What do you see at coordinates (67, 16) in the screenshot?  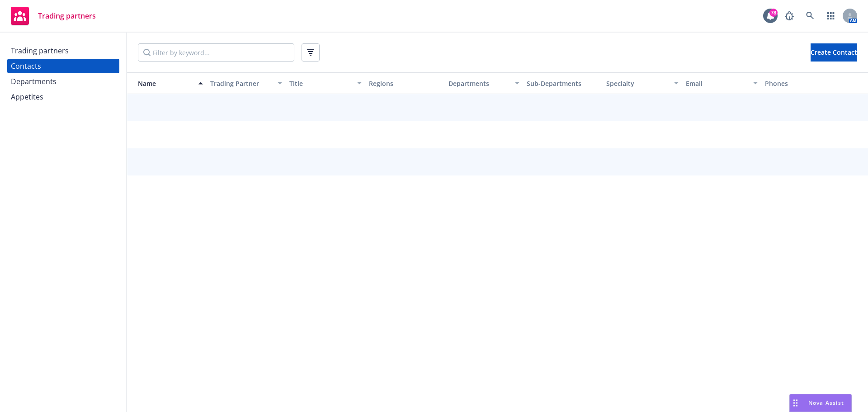 I see `span: Trading partners` at bounding box center [67, 16].